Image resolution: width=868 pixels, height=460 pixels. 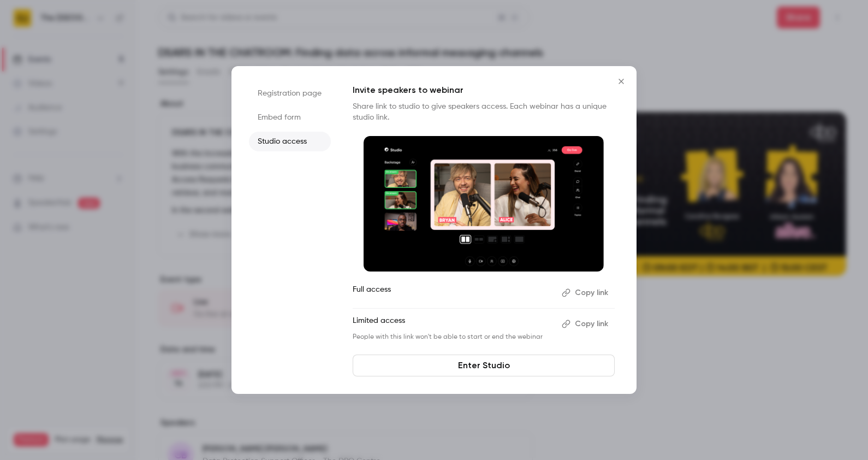 What do you see at coordinates (290, 93) in the screenshot?
I see `li: Registration page` at bounding box center [290, 93].